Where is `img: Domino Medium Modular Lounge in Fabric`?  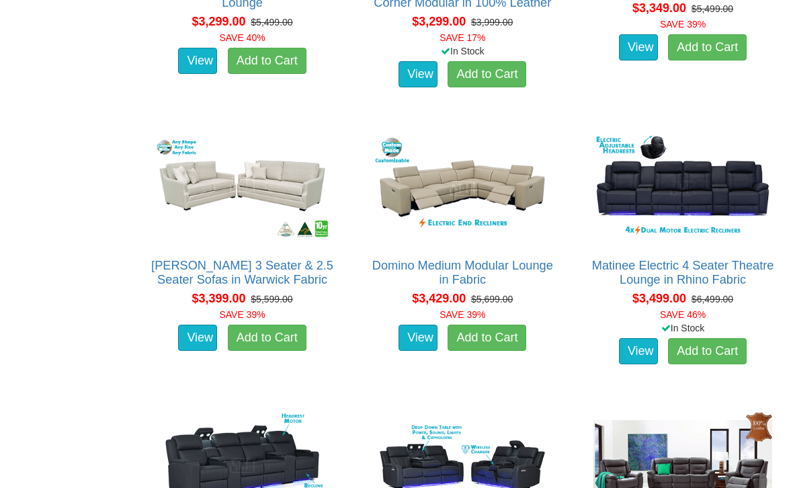
img: Domino Medium Modular Lounge in Fabric is located at coordinates (462, 188).